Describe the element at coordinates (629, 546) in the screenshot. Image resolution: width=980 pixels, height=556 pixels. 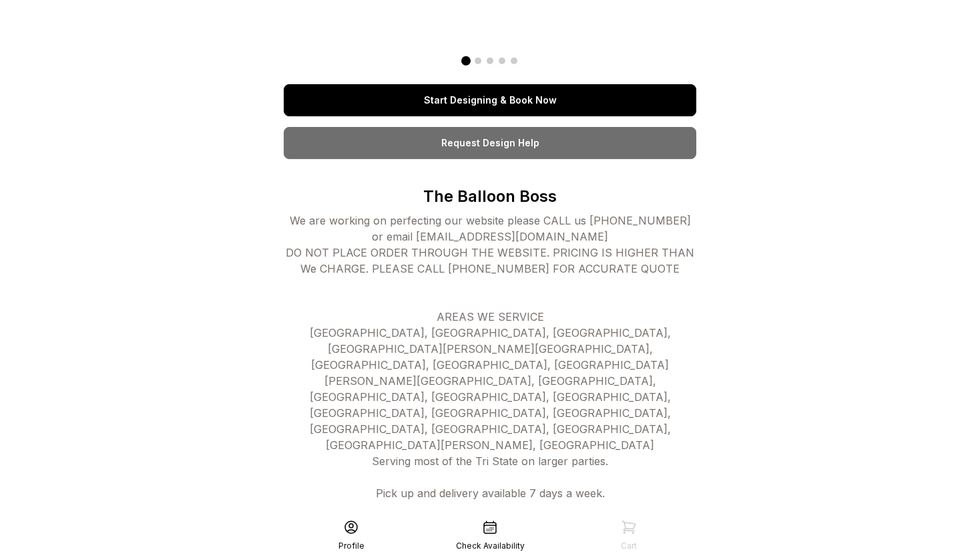
I see `div: Cart` at that location.